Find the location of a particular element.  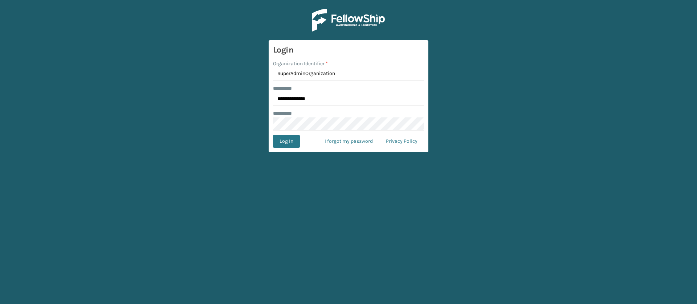

button: Log In is located at coordinates (286, 142).